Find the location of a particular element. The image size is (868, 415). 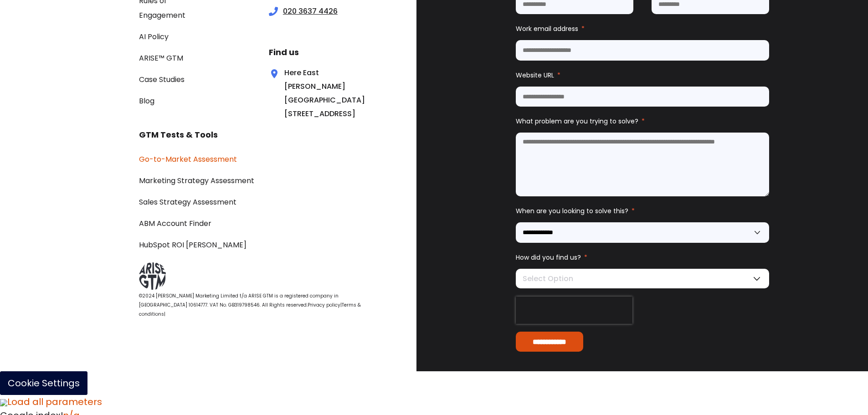

span: Load all parameters is located at coordinates (55, 402).